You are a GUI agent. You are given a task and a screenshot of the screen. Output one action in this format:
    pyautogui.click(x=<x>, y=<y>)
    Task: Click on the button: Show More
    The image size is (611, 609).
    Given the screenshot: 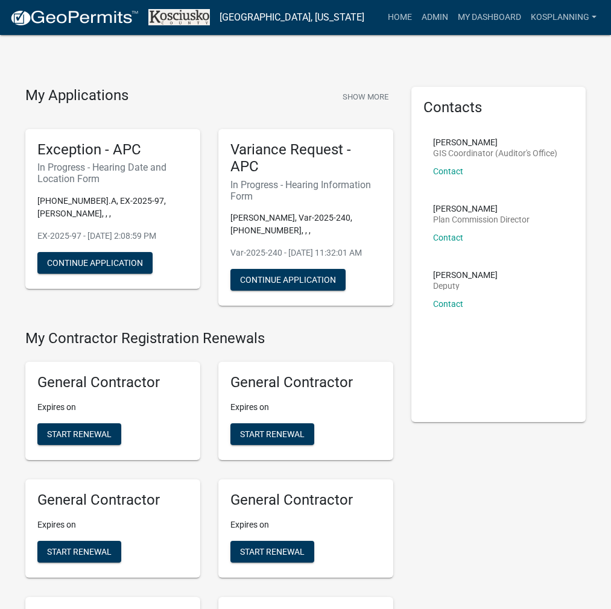 What is the action you would take?
    pyautogui.click(x=365, y=96)
    